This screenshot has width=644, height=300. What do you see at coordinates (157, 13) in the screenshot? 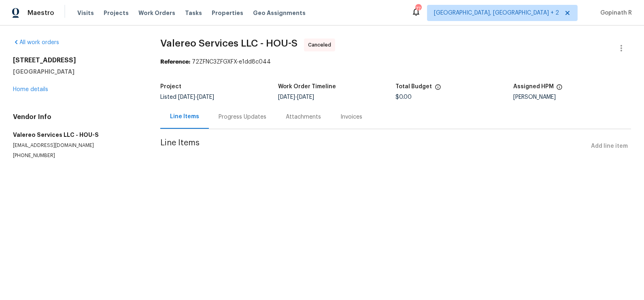
I see `span: Work Orders` at bounding box center [157, 13].